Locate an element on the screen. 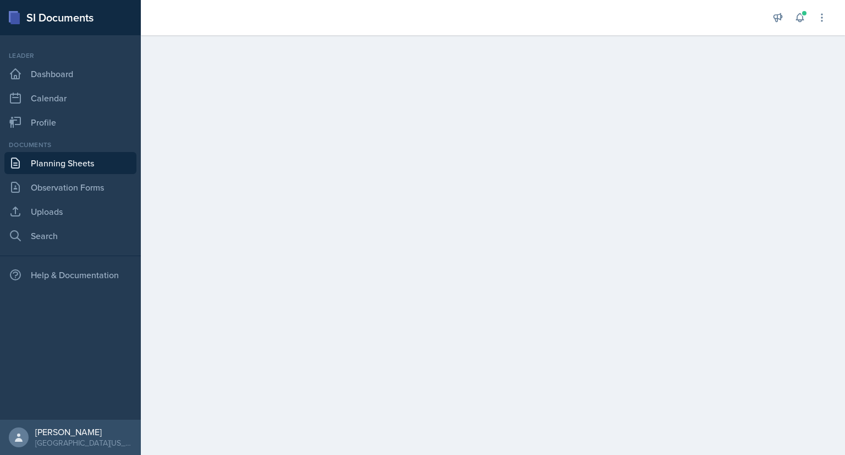  div: Leader is located at coordinates (70, 56).